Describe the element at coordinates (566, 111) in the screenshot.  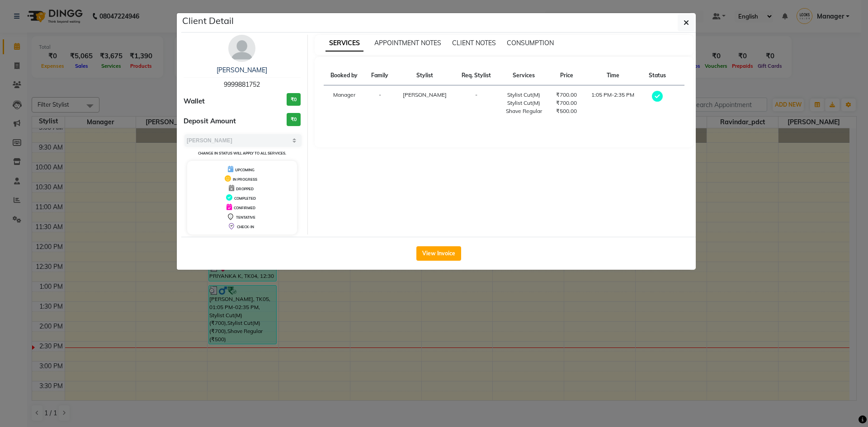
I see `div: ₹500.00` at that location.